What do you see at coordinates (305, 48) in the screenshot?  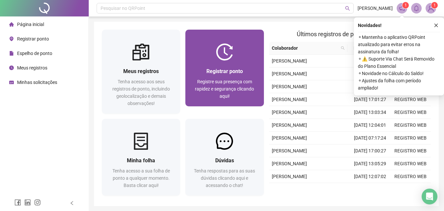 I see `span: Colaborador` at bounding box center [305, 48].